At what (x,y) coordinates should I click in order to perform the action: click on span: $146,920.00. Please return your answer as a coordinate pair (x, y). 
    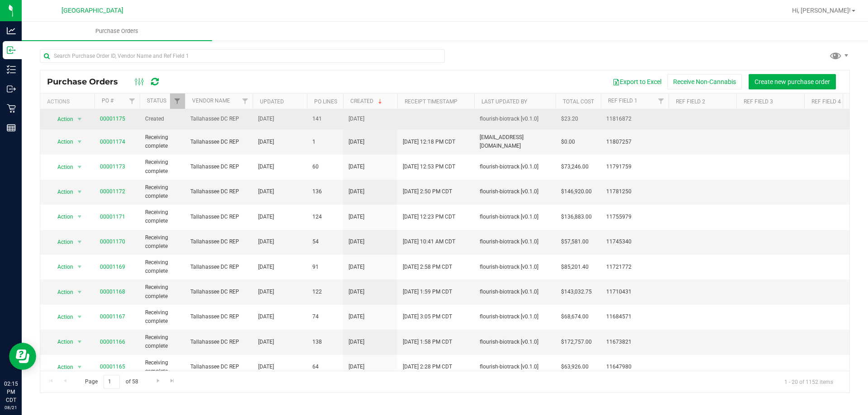
    Looking at the image, I should click on (576, 192).